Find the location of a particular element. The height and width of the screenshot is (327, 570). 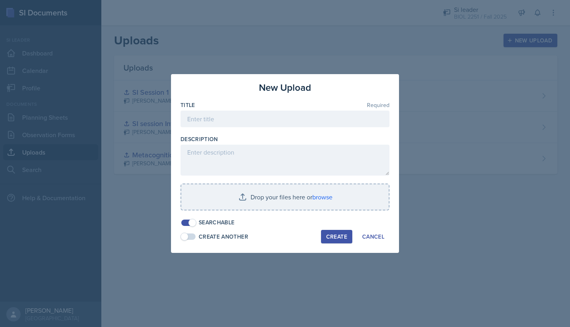

label: Title is located at coordinates (188, 105).